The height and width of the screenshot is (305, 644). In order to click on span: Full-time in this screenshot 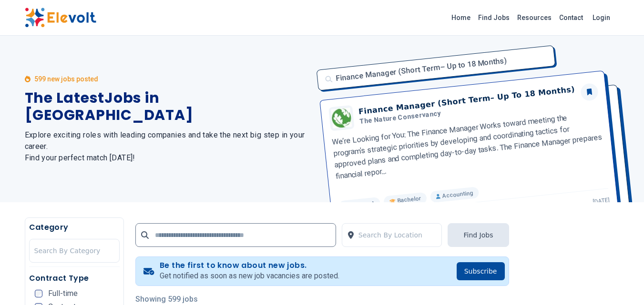, I will do `click(63, 294)`.